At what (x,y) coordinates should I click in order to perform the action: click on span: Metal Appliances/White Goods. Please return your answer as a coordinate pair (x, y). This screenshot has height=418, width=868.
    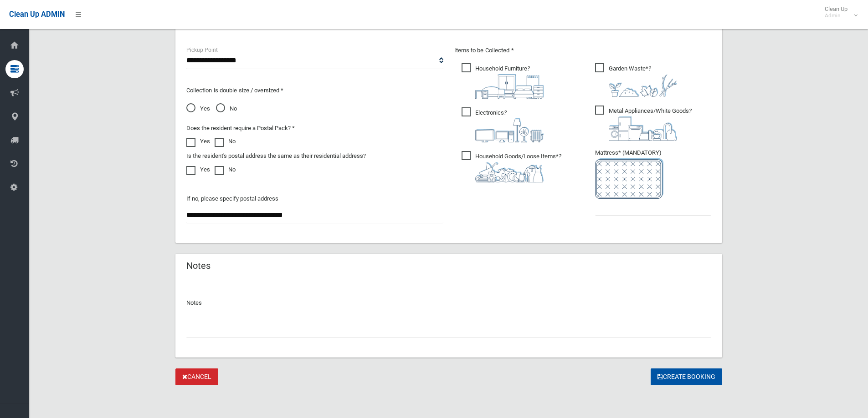
    Looking at the image, I should click on (643, 123).